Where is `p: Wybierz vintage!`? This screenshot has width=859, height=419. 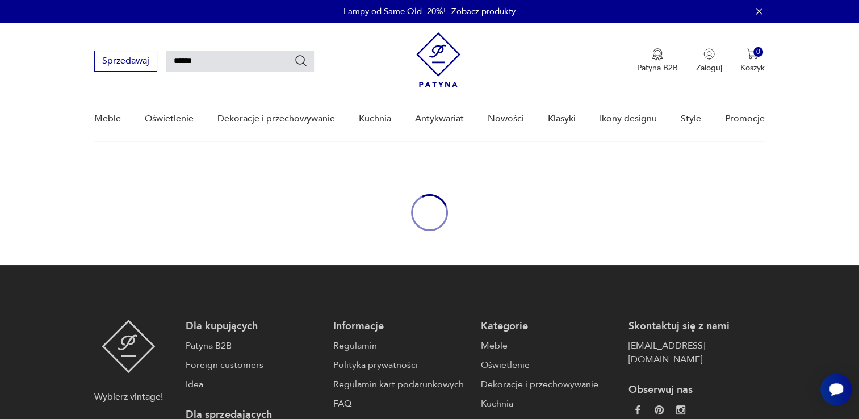
p: Wybierz vintage! is located at coordinates (128, 397).